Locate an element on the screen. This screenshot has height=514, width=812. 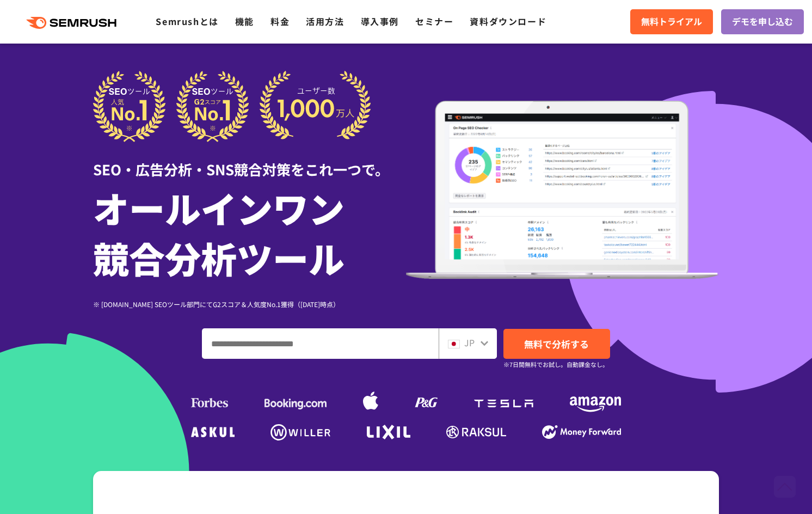
a: 導入事例 is located at coordinates (380, 21).